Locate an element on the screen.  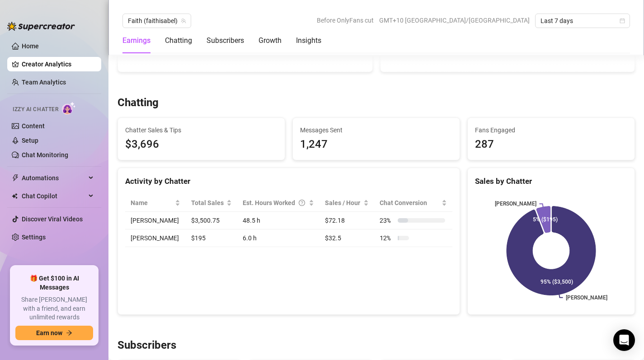
span: Automations is located at coordinates (54, 178).